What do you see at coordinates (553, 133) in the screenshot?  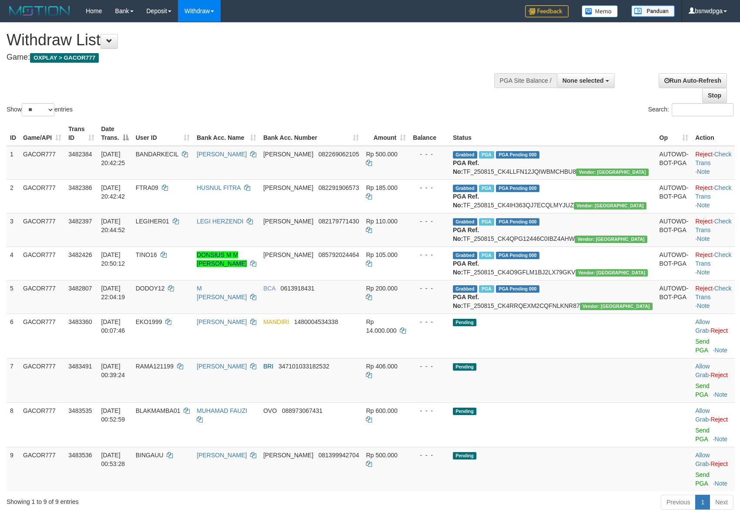 I see `th: Status` at bounding box center [553, 133].